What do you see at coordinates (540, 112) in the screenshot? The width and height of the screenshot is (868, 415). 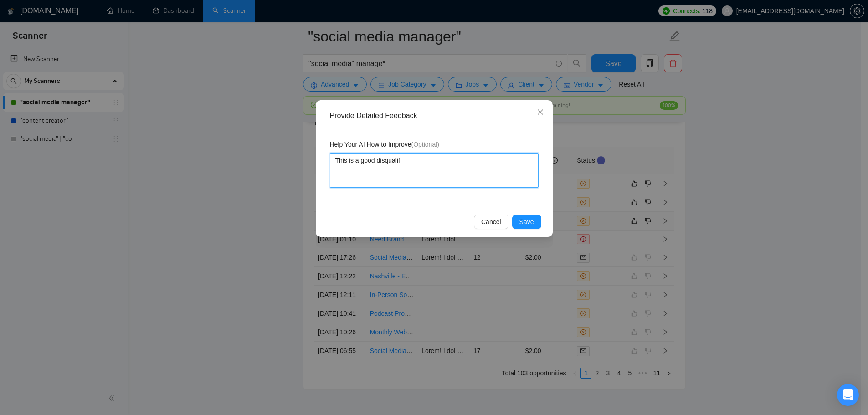 I see `button: Close` at bounding box center [540, 112].